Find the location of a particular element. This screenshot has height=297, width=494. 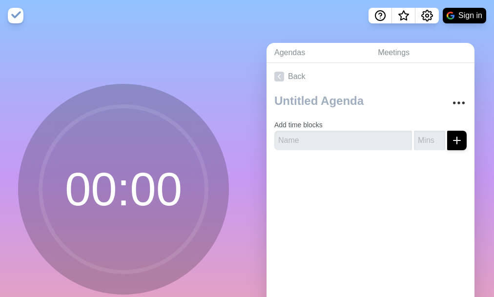

a: Agendas is located at coordinates (318, 53).